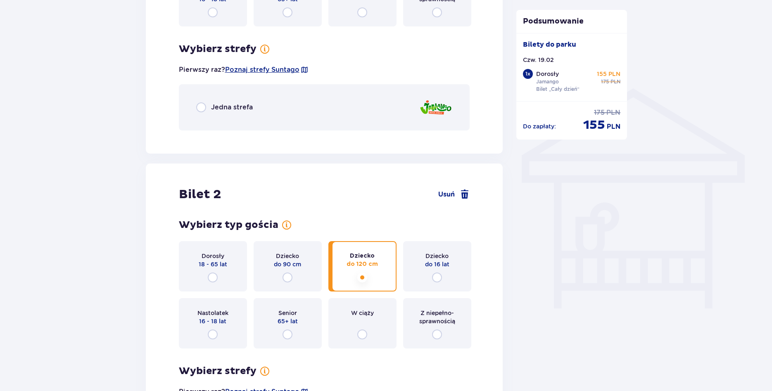  What do you see at coordinates (287, 313) in the screenshot?
I see `span: Senior` at bounding box center [287, 313].